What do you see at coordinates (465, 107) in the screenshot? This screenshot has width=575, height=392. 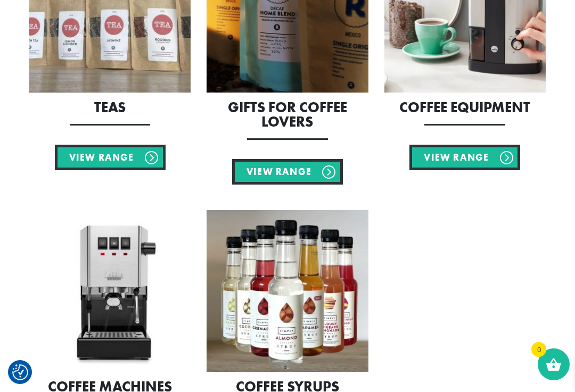 I see `h2: Coffee Equipment` at bounding box center [465, 107].